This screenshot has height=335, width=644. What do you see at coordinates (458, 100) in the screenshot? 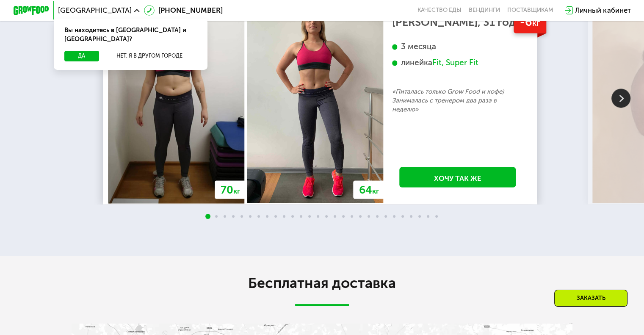
I see `p: «Питалась только Grow Food и кофе) Занималась с тренером два раза в неделю»` at bounding box center [458, 100].